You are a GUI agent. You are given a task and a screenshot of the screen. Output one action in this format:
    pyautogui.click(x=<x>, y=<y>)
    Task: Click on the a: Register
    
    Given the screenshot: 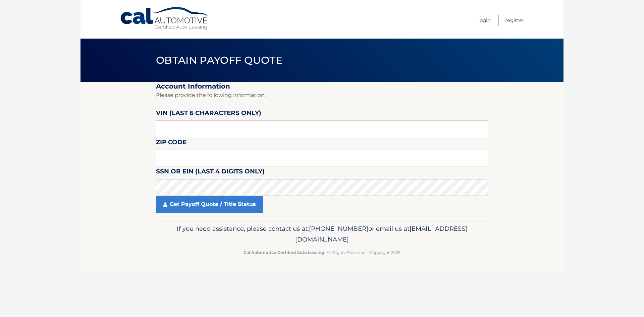 What is the action you would take?
    pyautogui.click(x=514, y=20)
    